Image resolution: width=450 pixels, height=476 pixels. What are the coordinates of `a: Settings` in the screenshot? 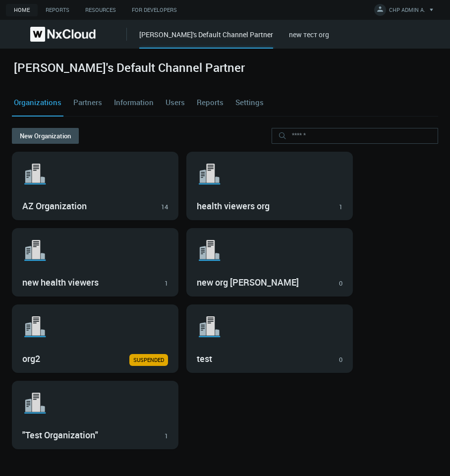 It's located at (249, 103).